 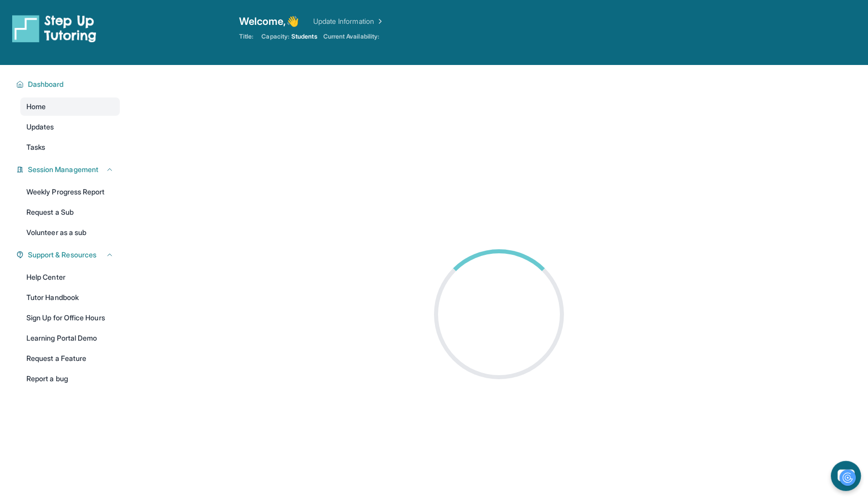 What do you see at coordinates (246, 37) in the screenshot?
I see `span: Title:` at bounding box center [246, 37].